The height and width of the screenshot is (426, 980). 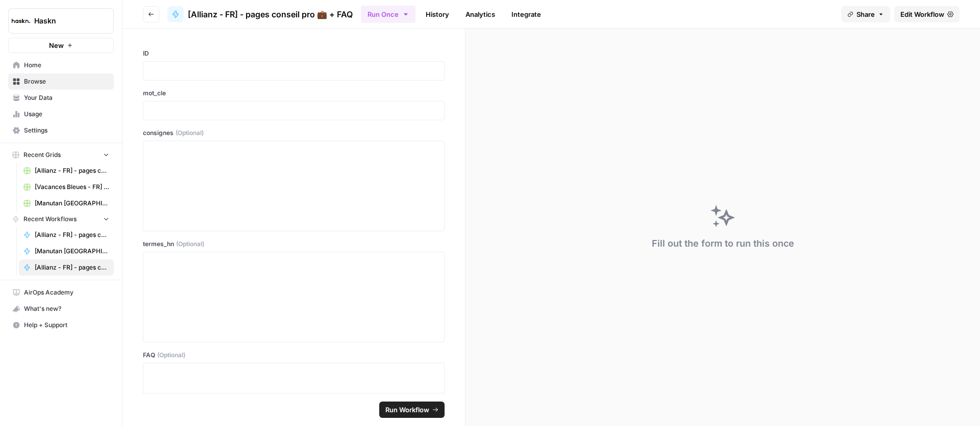 I want to click on a: Settings, so click(x=61, y=131).